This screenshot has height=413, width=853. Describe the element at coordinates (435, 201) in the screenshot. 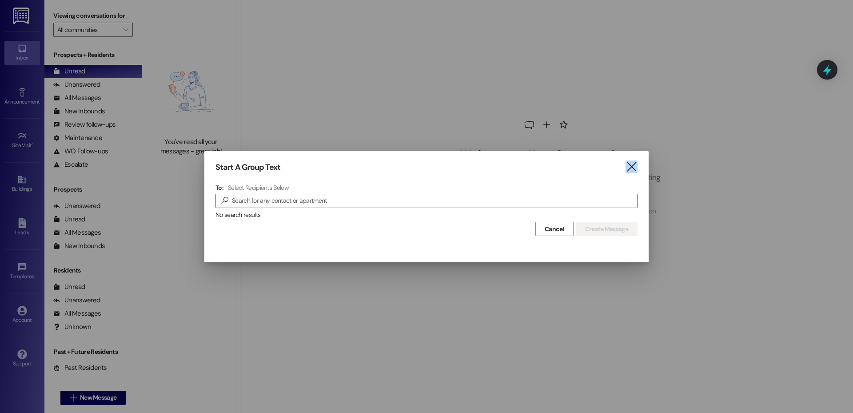

I see `input: Search for any contact or apartment` at that location.